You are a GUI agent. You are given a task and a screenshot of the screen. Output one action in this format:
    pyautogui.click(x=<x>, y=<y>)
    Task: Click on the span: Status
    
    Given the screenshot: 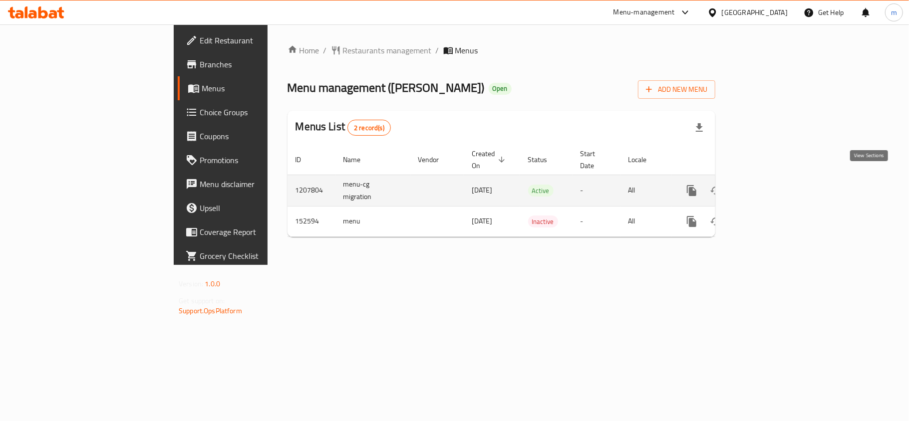 What is the action you would take?
    pyautogui.click(x=544, y=160)
    